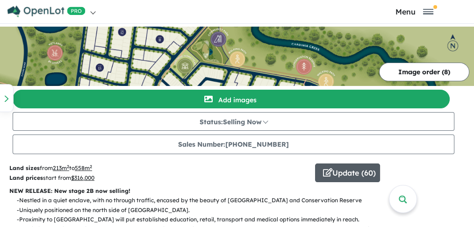 This screenshot has width=474, height=227. I want to click on p: start from, so click(158, 178).